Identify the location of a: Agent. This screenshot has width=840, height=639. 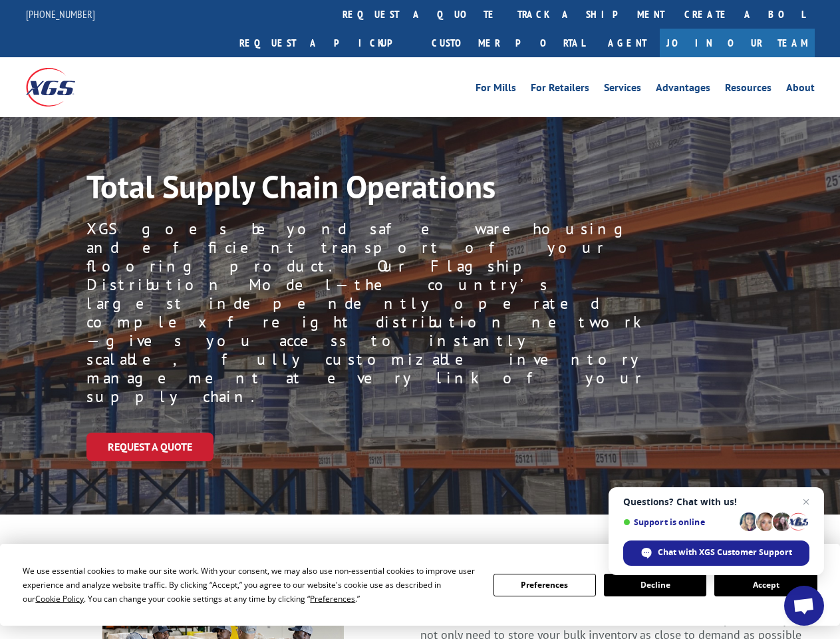
(627, 43).